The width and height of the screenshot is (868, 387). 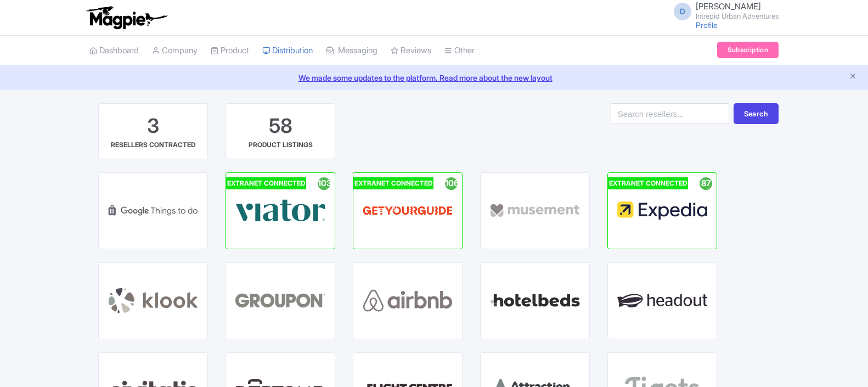 I want to click on small: Intrepid Urban Adventures, so click(x=737, y=16).